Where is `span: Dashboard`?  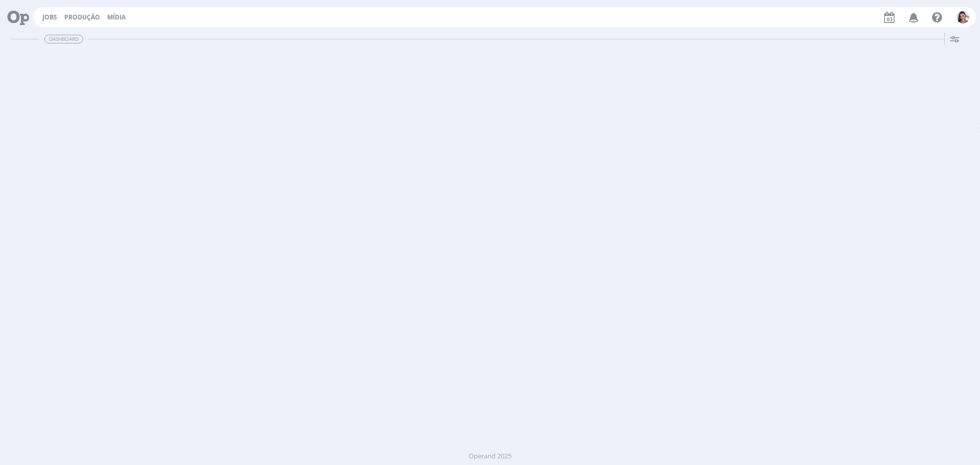 span: Dashboard is located at coordinates (64, 38).